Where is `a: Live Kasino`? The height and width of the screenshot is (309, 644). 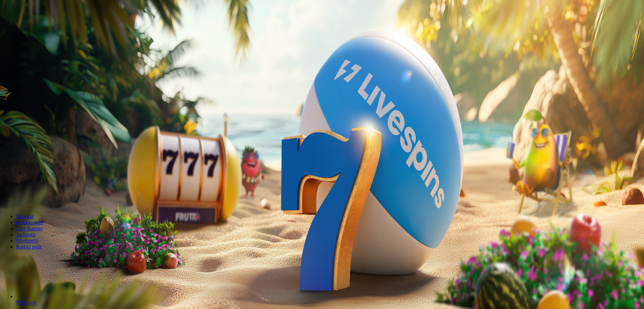 a: Live Kasino is located at coordinates (29, 228).